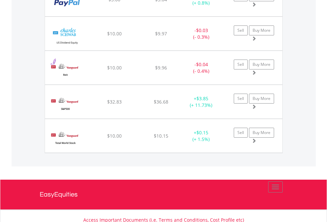 The image size is (327, 222). I want to click on img: EQU.US.VNQ.png, so click(65, 71).